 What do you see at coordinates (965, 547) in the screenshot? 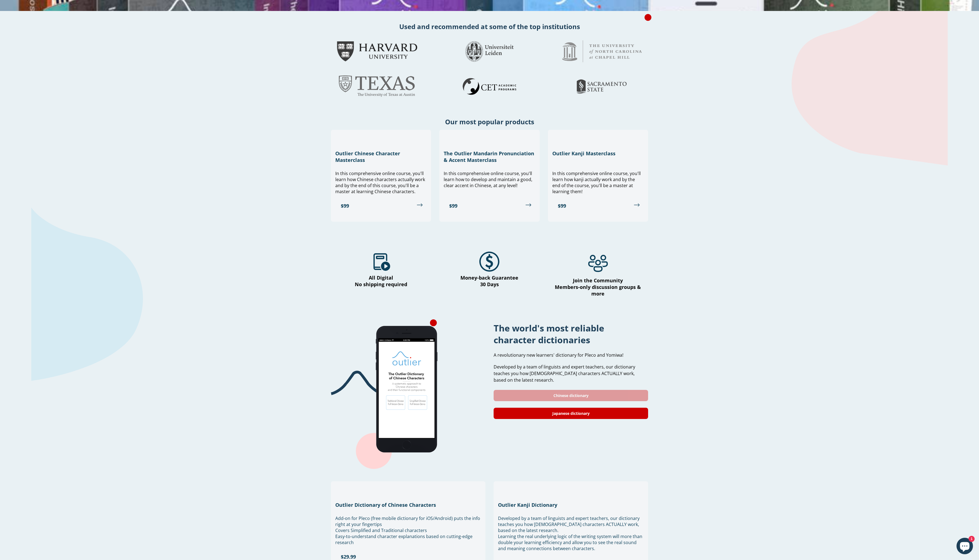
I see `inbox-online-store-chat: Shopify online store chat` at bounding box center [965, 547].